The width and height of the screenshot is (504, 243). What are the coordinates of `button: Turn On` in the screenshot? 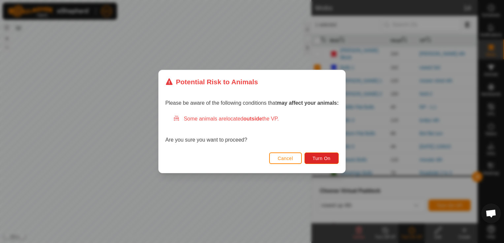 It's located at (321, 158).